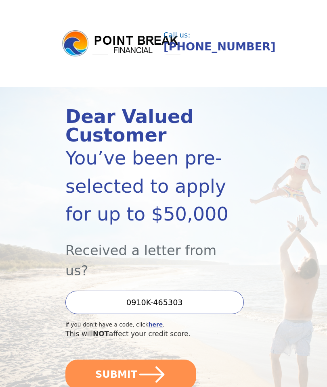 The width and height of the screenshot is (327, 387). I want to click on div: Dear Valued Customer, so click(148, 126).